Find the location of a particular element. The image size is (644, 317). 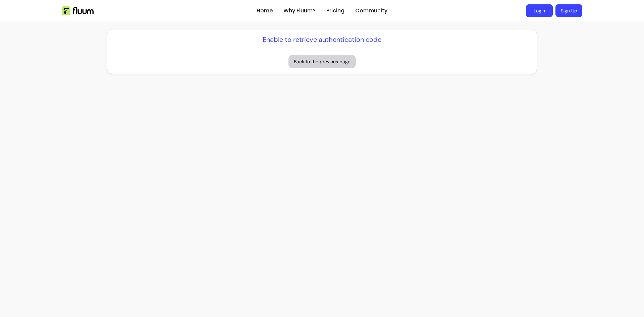

a: Sign Up is located at coordinates (569, 11).